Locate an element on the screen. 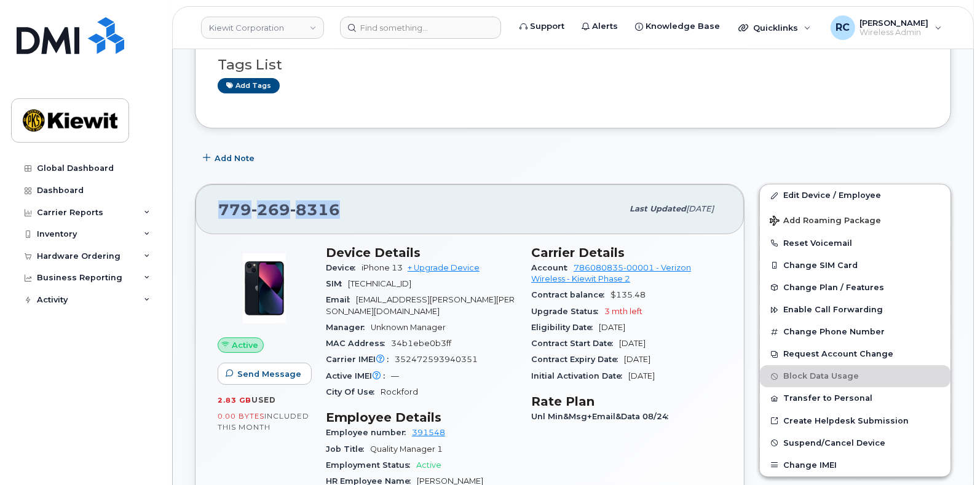 This screenshot has width=980, height=485. span: Employee number is located at coordinates (369, 432).